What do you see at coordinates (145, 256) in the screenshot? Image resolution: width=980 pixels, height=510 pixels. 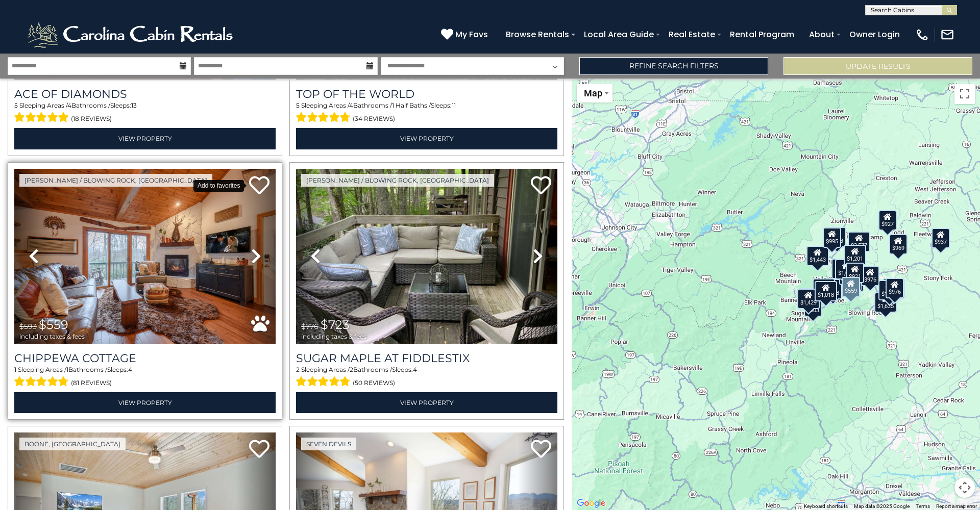 I see `img: thumbnail_163259794.jpeg` at bounding box center [145, 256].